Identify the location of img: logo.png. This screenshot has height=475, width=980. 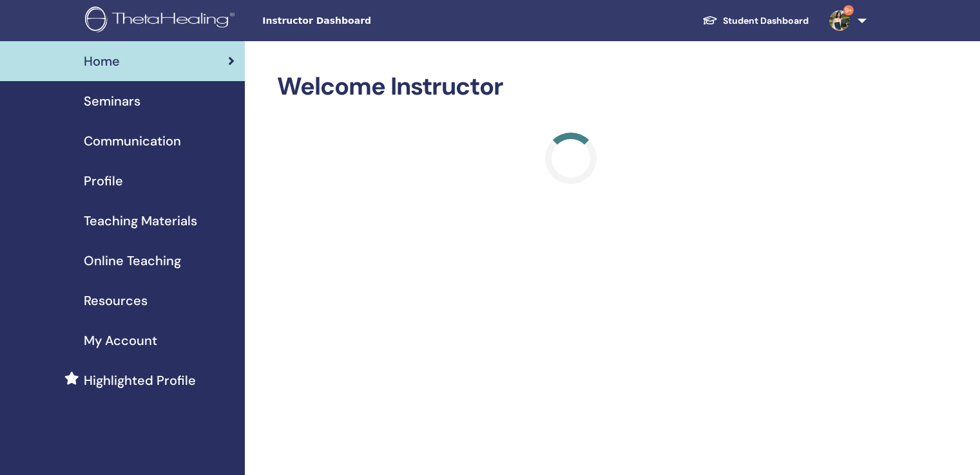
(162, 20).